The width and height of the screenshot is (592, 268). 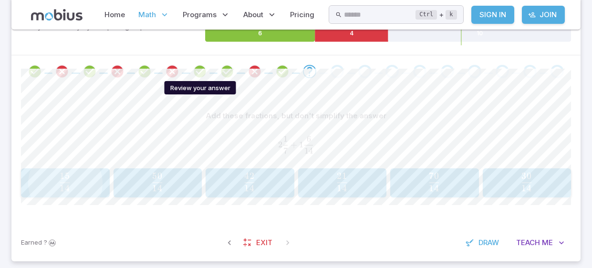 What do you see at coordinates (483, 243) in the screenshot?
I see `button: Draw` at bounding box center [483, 243].